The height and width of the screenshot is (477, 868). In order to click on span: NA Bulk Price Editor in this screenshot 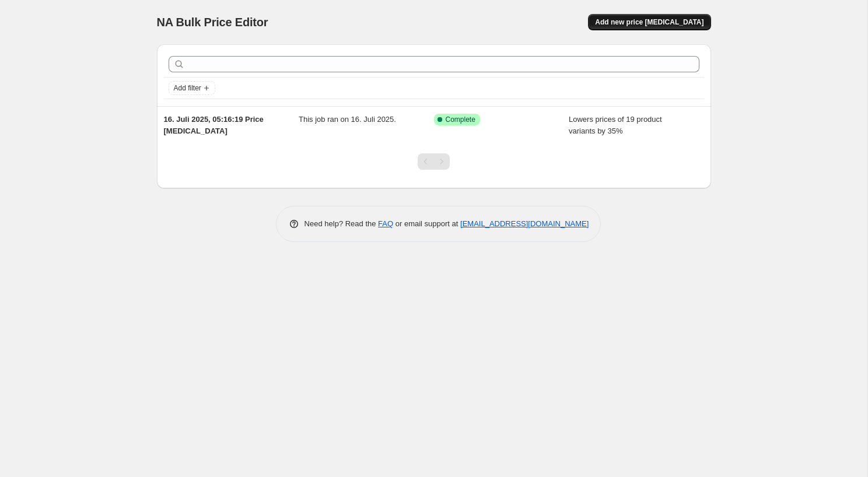, I will do `click(213, 22)`.